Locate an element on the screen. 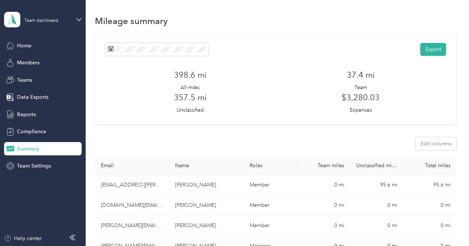 The width and height of the screenshot is (469, 246). span: Teams is located at coordinates (24, 80).